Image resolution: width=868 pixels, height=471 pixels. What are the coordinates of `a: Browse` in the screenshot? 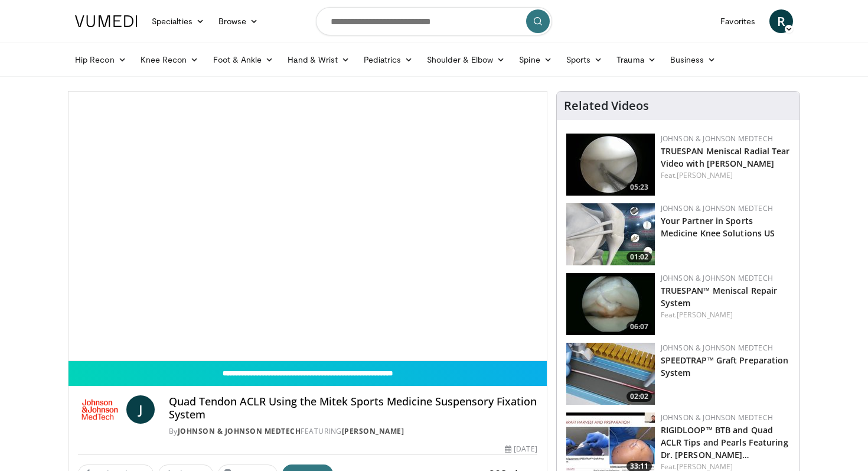 It's located at (239, 21).